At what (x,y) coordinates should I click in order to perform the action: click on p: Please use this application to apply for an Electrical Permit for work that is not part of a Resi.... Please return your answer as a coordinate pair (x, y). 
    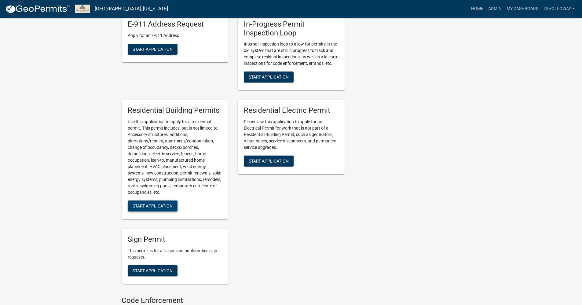
    Looking at the image, I should click on (291, 134).